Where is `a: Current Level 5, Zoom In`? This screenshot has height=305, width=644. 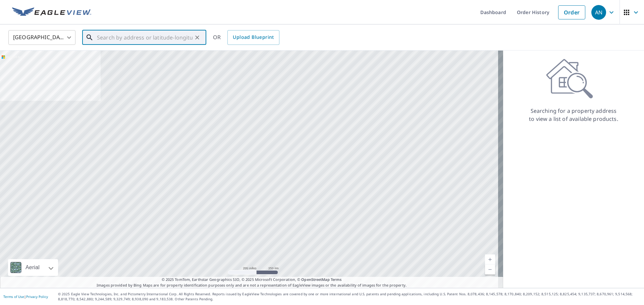
a: Current Level 5, Zoom In is located at coordinates (490, 259).